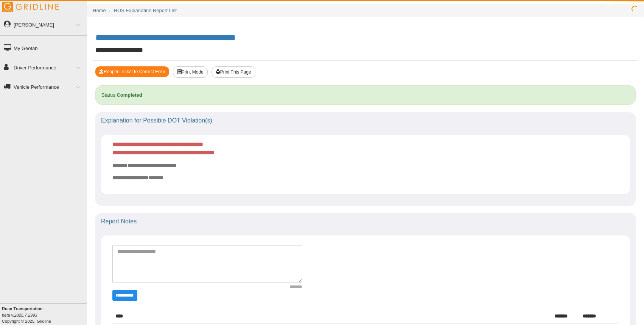 The width and height of the screenshot is (644, 325). I want to click on b: Ruan Transportation, so click(22, 309).